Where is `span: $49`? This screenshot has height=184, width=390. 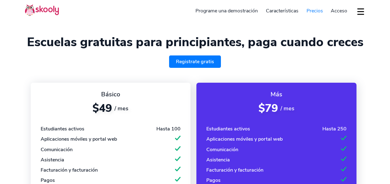 span: $49 is located at coordinates (102, 108).